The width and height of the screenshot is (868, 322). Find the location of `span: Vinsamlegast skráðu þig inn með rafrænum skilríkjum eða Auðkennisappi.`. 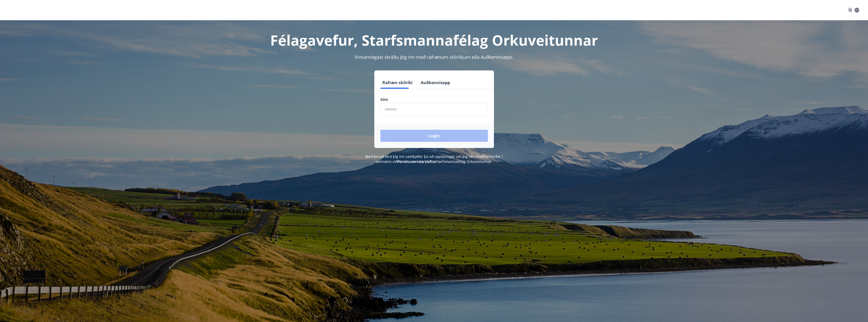

span: Vinsamlegast skráðu þig inn með rafrænum skilríkjum eða Auðkennisappi. is located at coordinates (434, 57).